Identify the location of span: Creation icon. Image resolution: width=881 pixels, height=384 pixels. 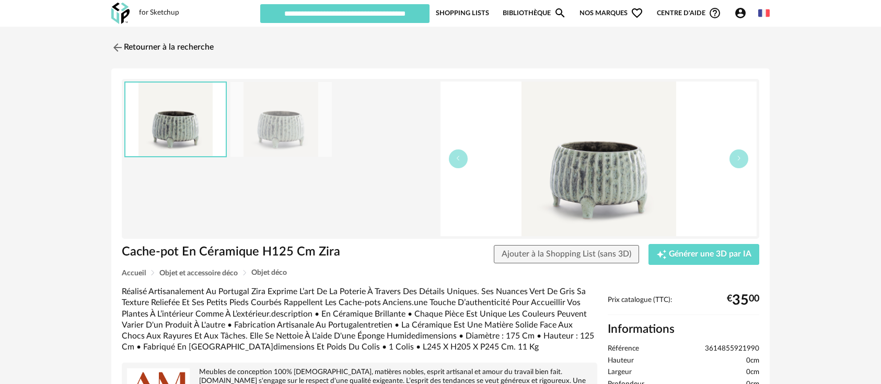
(662, 255).